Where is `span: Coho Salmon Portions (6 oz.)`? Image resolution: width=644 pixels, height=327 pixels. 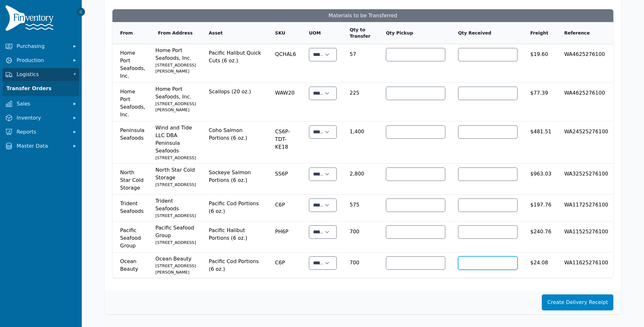 span: Coho Salmon Portions (6 oz.) is located at coordinates (236, 133).